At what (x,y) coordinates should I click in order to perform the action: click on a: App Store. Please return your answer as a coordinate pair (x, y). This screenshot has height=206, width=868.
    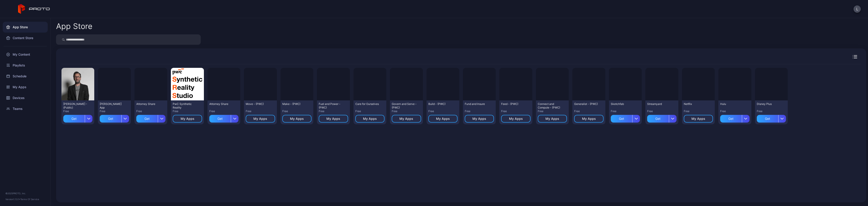
    Looking at the image, I should click on (25, 27).